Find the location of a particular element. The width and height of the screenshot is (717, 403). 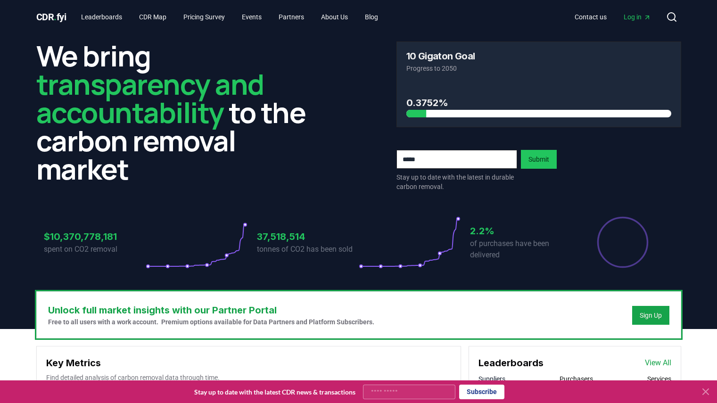

span: transparency and accountability is located at coordinates (150, 98).